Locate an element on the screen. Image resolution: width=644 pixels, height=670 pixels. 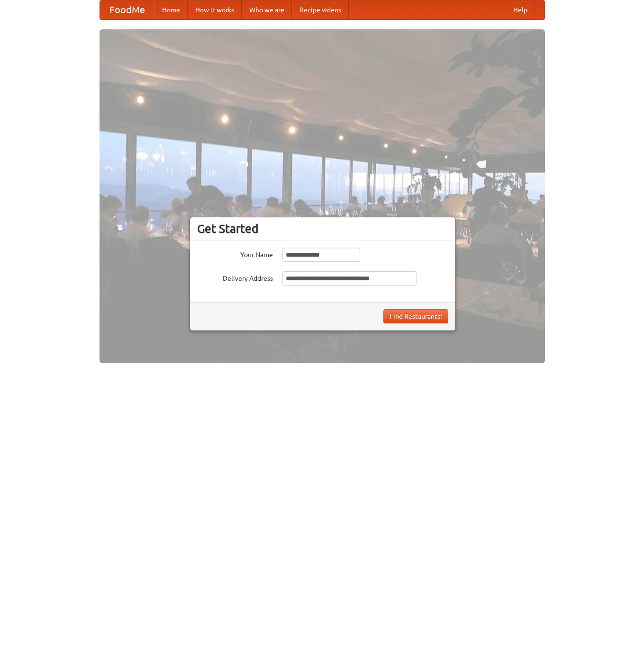
h3: Get Started is located at coordinates (323, 229).